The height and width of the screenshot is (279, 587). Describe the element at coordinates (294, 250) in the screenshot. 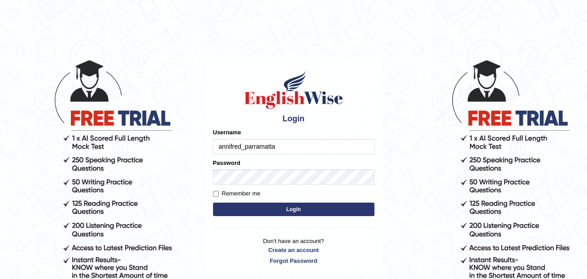

I see `p: Don't have an account?` at that location.